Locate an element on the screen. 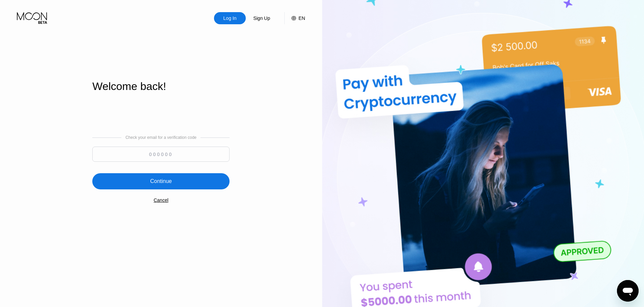 This screenshot has height=307, width=644. div: Cancel is located at coordinates (161, 201).